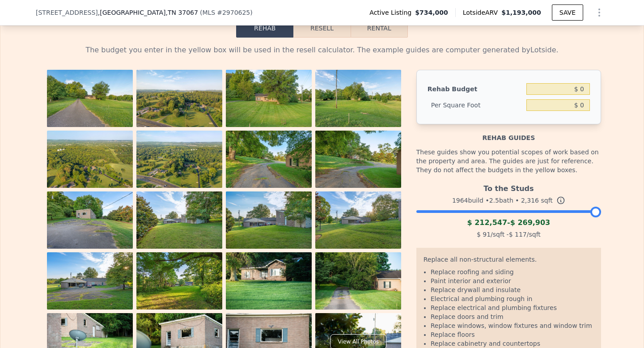 This screenshot has width=644, height=348. What do you see at coordinates (512, 326) in the screenshot?
I see `li: Replace windows, window fixtures and window trim` at bounding box center [512, 326].